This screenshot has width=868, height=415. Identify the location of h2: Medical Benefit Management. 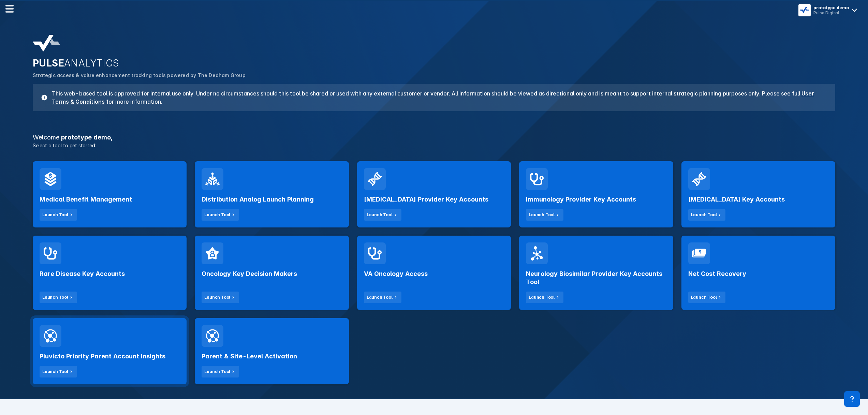
(86, 200).